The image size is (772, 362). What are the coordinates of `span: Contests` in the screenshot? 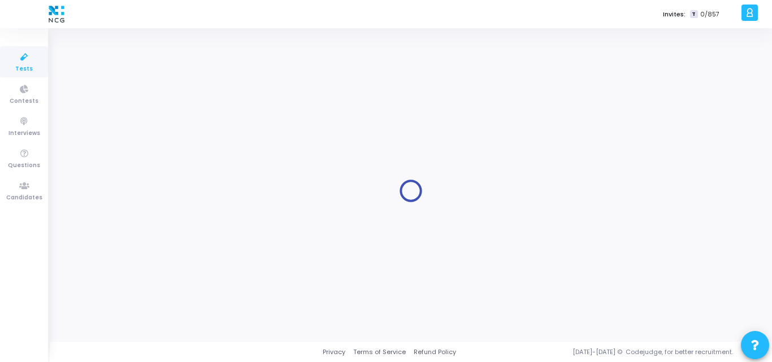 It's located at (24, 101).